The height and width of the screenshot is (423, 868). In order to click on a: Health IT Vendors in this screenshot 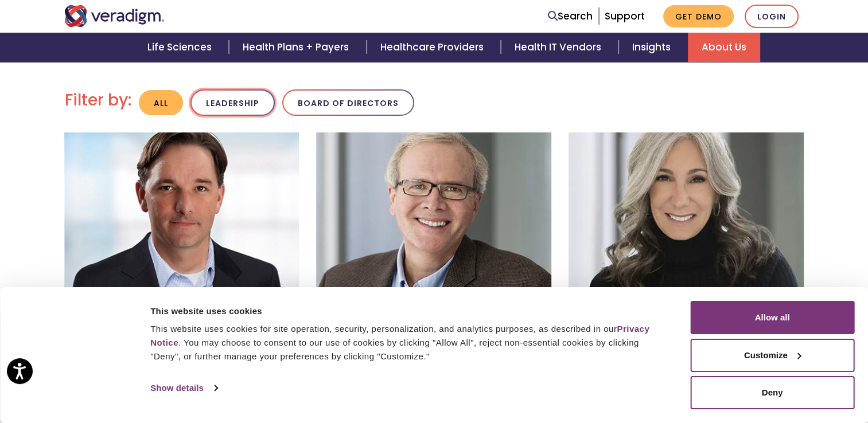, I will do `click(559, 47)`.